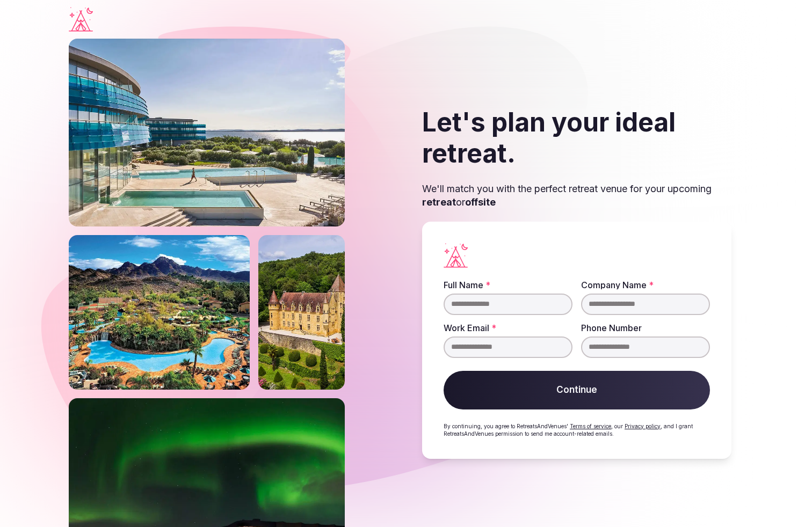 The image size is (812, 527). What do you see at coordinates (480, 202) in the screenshot?
I see `strong: offsite` at bounding box center [480, 202].